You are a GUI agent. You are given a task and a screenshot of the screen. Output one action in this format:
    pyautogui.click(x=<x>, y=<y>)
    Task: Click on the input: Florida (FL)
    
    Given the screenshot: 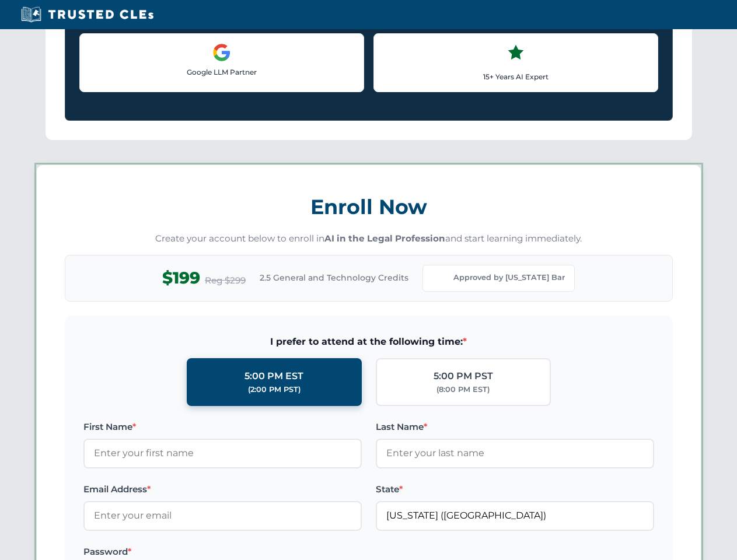 What is the action you would take?
    pyautogui.click(x=514, y=516)
    